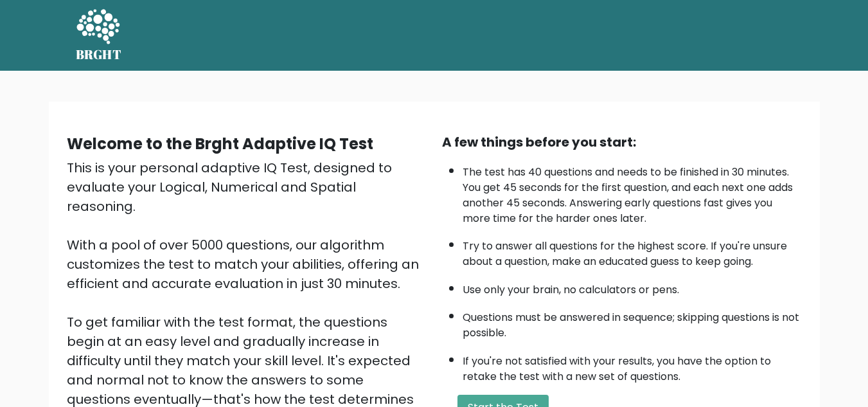  Describe the element at coordinates (220, 144) in the screenshot. I see `b: Welcome to the Brght Adaptive IQ Test` at that location.